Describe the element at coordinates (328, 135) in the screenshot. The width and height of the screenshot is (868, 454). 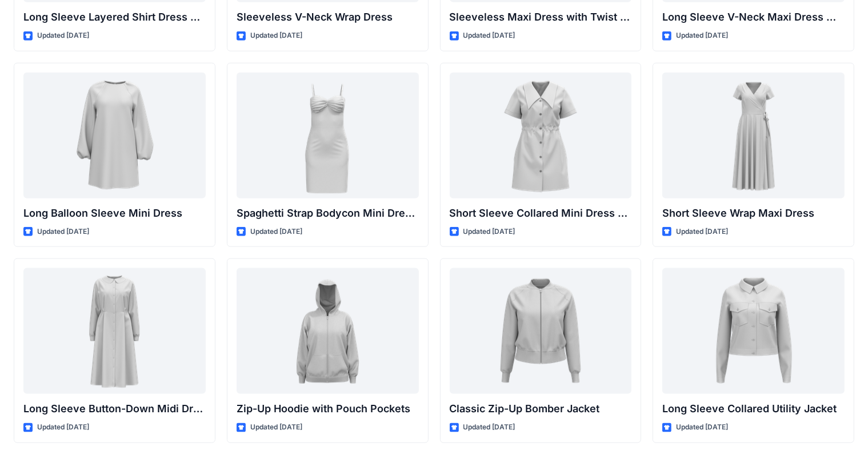
I see `a: Spaghetti Strap Bodycon Mini Dress with Bust Detail` at that location.